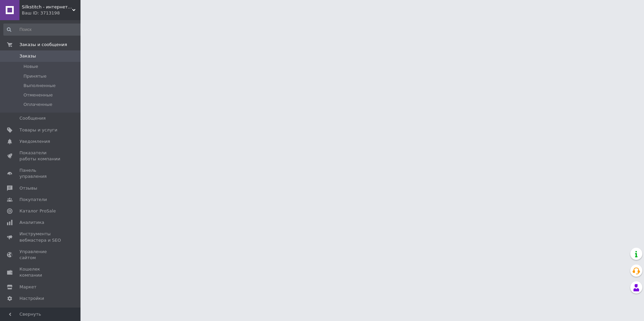 The image size is (644, 321). I want to click on span: Silkstitch - интернет-магазин свадбеной фурнитуры и тканей, so click(47, 7).